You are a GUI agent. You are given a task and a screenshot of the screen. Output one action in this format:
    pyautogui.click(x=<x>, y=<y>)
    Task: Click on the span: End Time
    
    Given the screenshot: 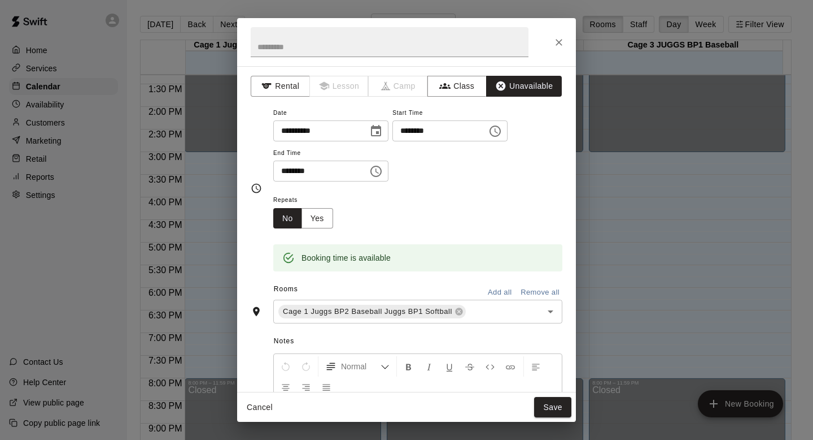 What is the action you would take?
    pyautogui.click(x=331, y=153)
    